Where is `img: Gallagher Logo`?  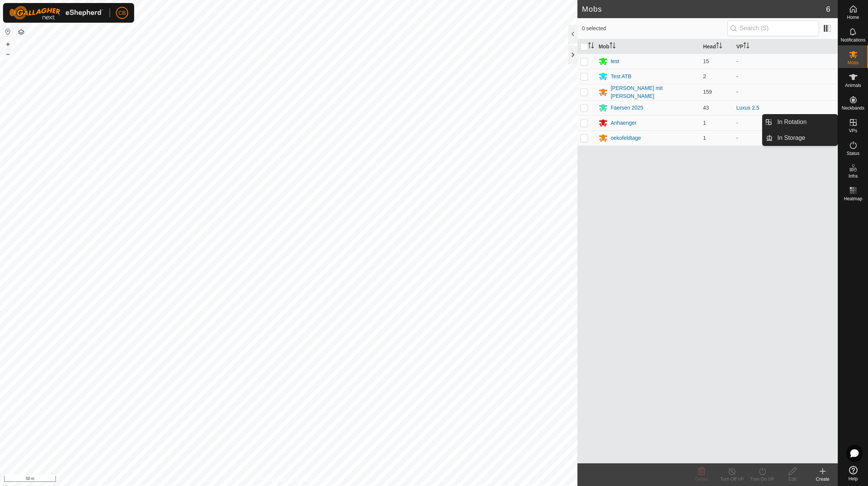
img: Gallagher Logo is located at coordinates (57, 13).